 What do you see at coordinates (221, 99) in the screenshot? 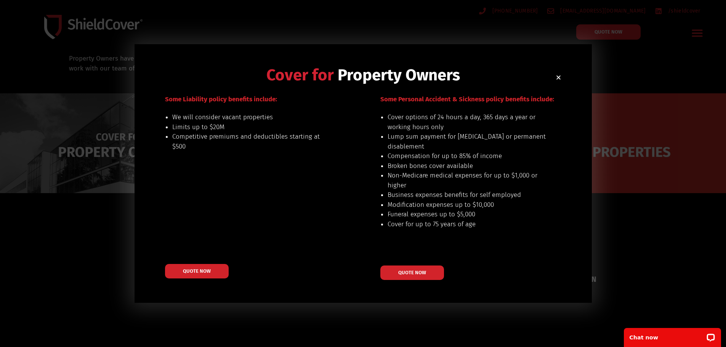
I see `span: Some Liability policy benefits include:` at bounding box center [221, 99].